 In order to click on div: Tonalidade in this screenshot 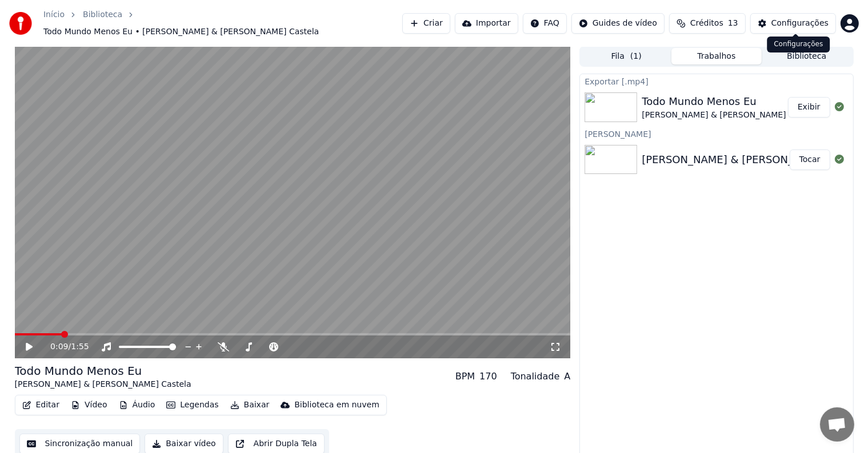, I will do `click(536, 376)`.